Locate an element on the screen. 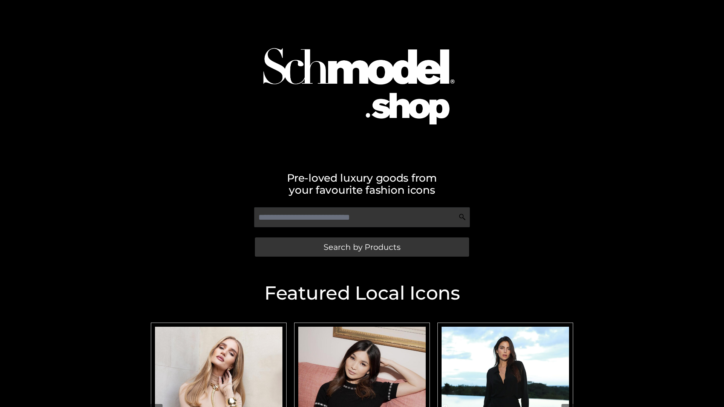 This screenshot has height=407, width=724. h2: Pre-loved luxury goods from your favourite fashion icons is located at coordinates (362, 184).